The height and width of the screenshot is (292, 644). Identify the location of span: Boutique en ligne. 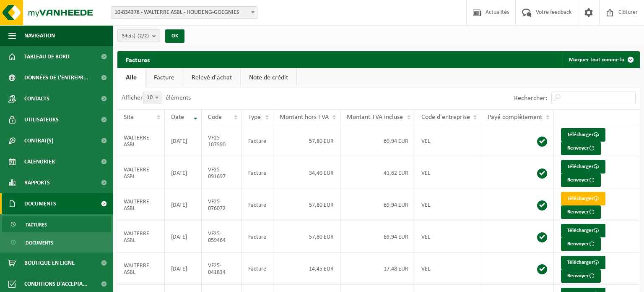
(50, 263).